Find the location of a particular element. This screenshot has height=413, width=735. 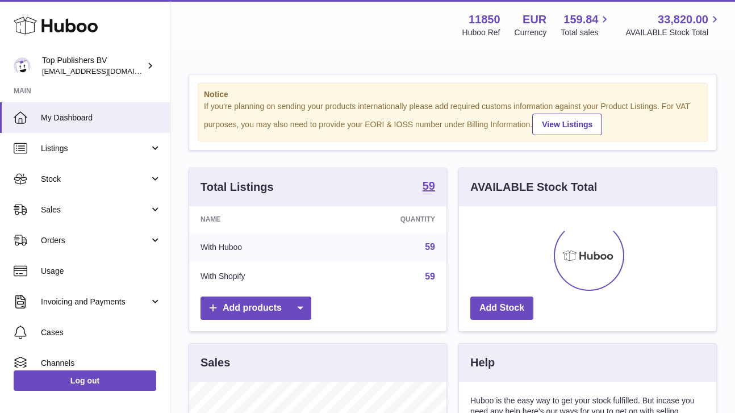

a: View Listings is located at coordinates (567, 124).